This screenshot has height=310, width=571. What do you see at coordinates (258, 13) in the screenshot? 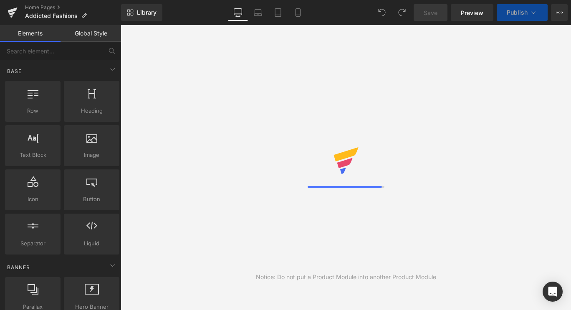
I see `a: Laptop` at bounding box center [258, 13].